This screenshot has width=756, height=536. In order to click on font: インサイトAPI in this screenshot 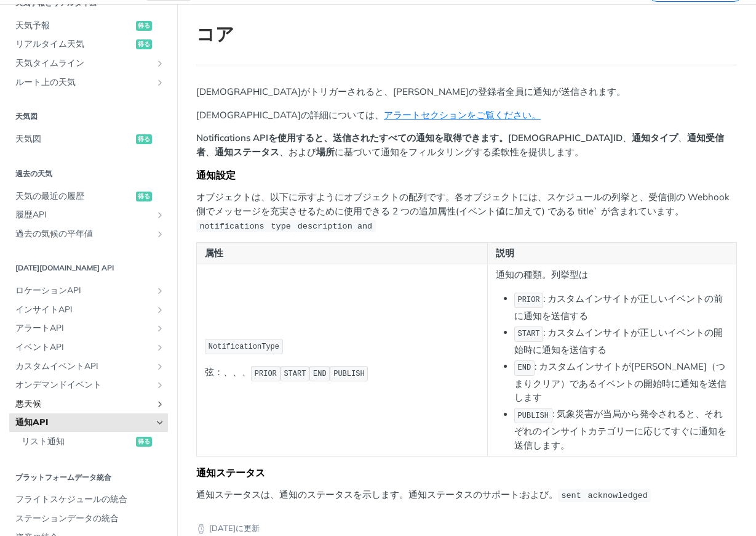, I will do `click(44, 309)`.